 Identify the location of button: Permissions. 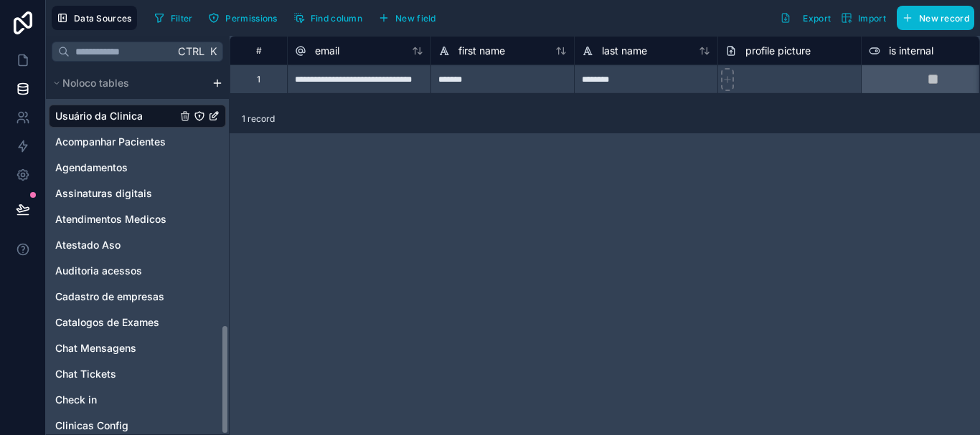
(243, 18).